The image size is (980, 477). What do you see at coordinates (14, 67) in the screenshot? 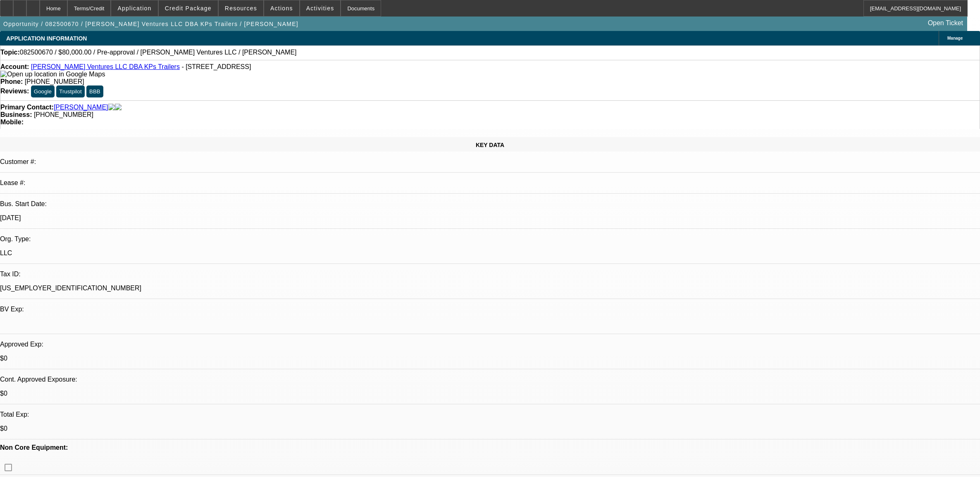
I see `strong: Account:` at bounding box center [14, 67].